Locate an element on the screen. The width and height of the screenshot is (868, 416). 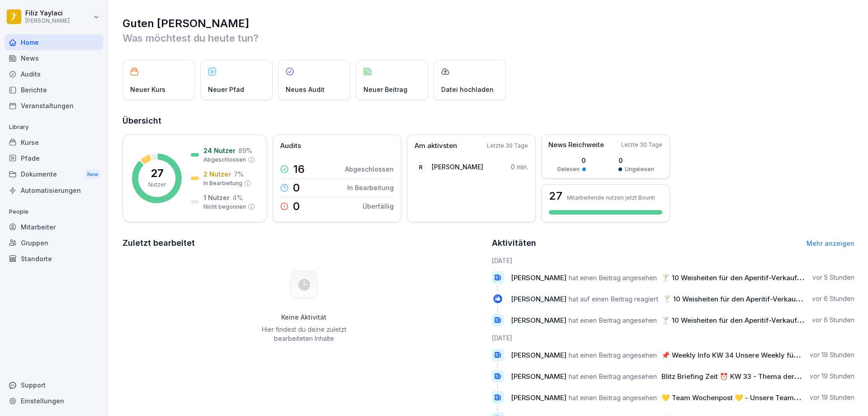
a: Mehr anzeigen is located at coordinates (830, 243).